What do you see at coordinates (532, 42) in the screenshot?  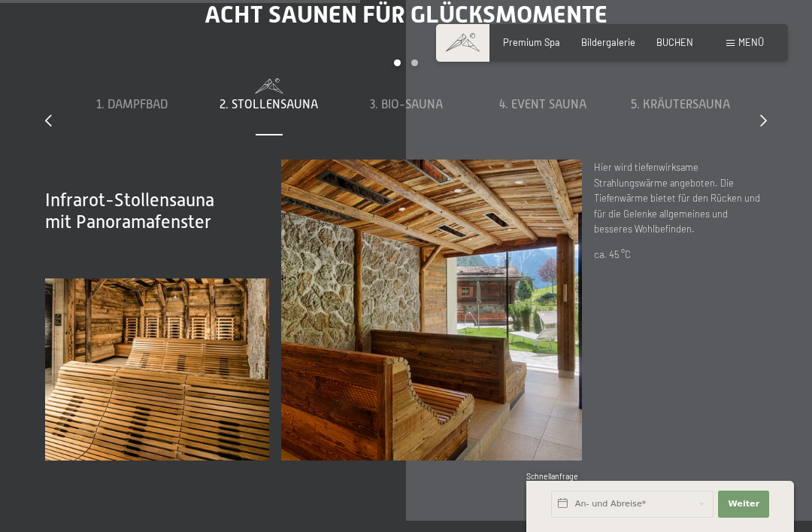 I see `span: Premium Spa` at bounding box center [532, 42].